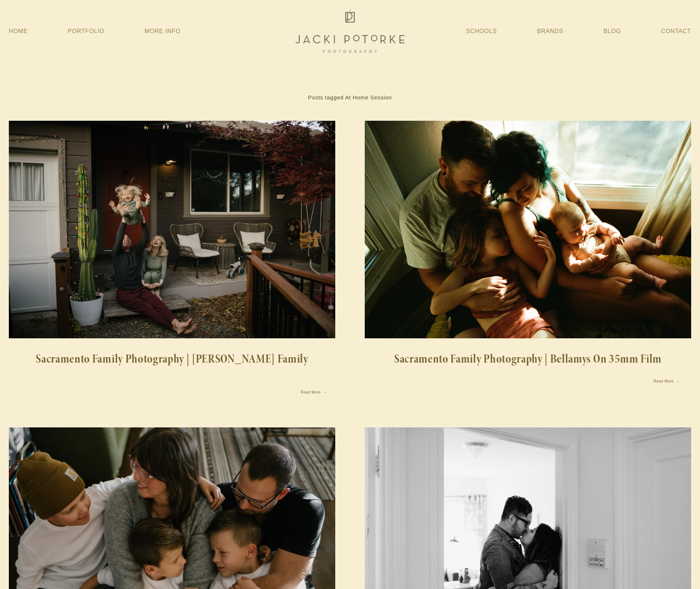 Image resolution: width=700 pixels, height=589 pixels. I want to click on img: Sacramento Family Photography | Miller Family, so click(172, 230).